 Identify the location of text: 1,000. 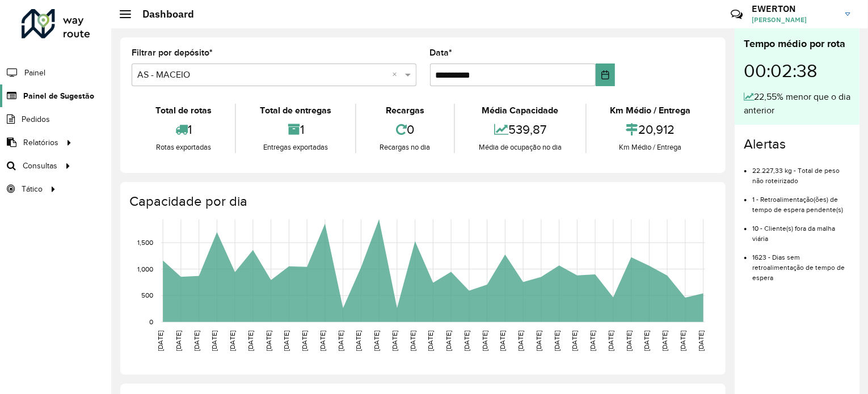
(145, 269).